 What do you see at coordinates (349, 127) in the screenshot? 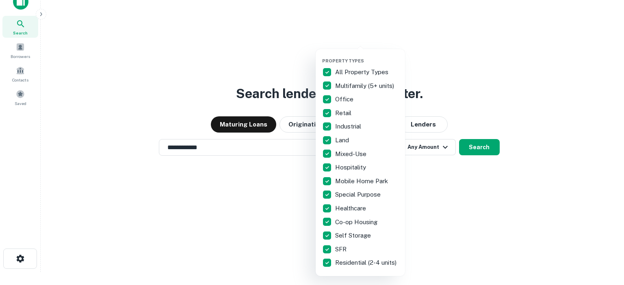
I see `p: Industrial` at bounding box center [349, 127].